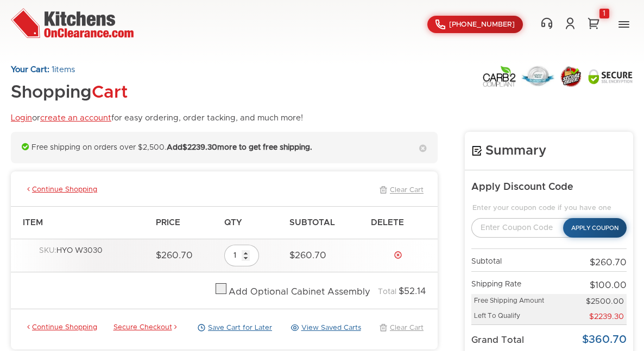 Image resolution: width=644 pixels, height=351 pixels. Describe the element at coordinates (549, 208) in the screenshot. I see `legend: Enter your coupon code if you have one` at that location.